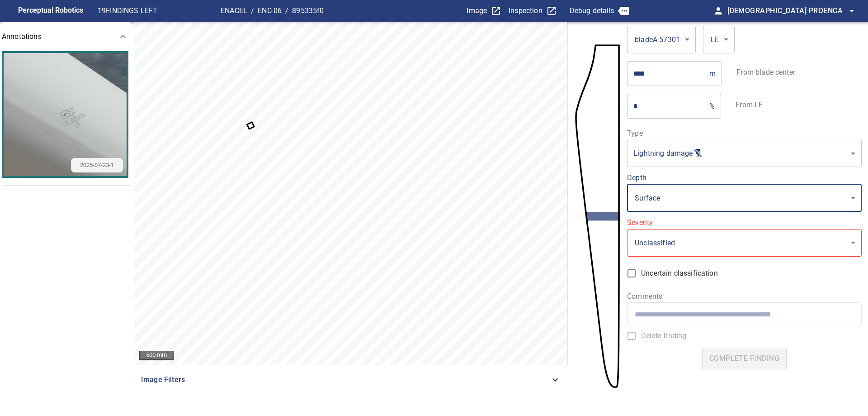  What do you see at coordinates (345, 379) in the screenshot?
I see `span: Image Filters` at bounding box center [345, 379].